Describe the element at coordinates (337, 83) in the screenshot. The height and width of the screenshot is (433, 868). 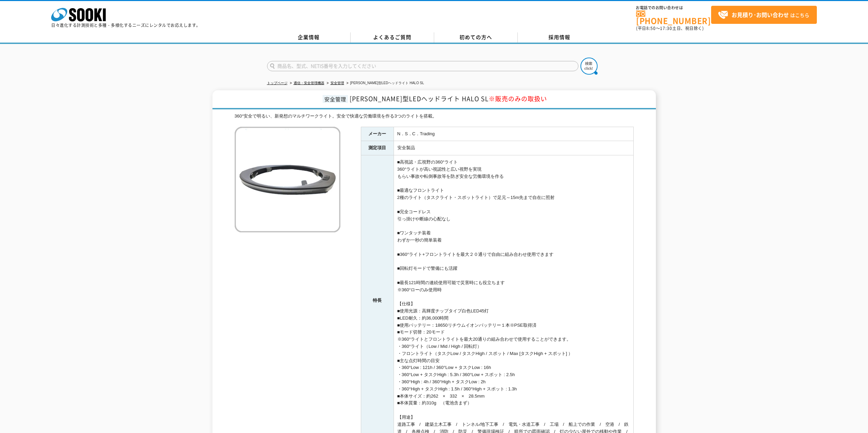
I see `a: 安全管理` at that location.